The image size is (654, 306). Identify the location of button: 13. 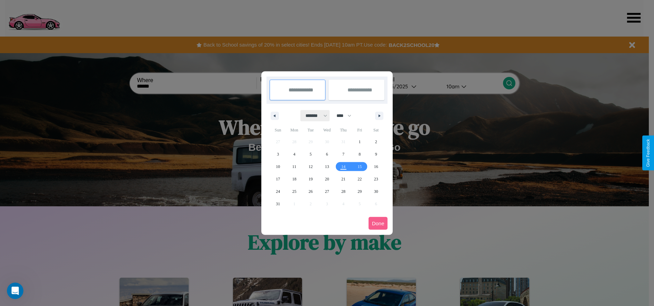
(327, 166).